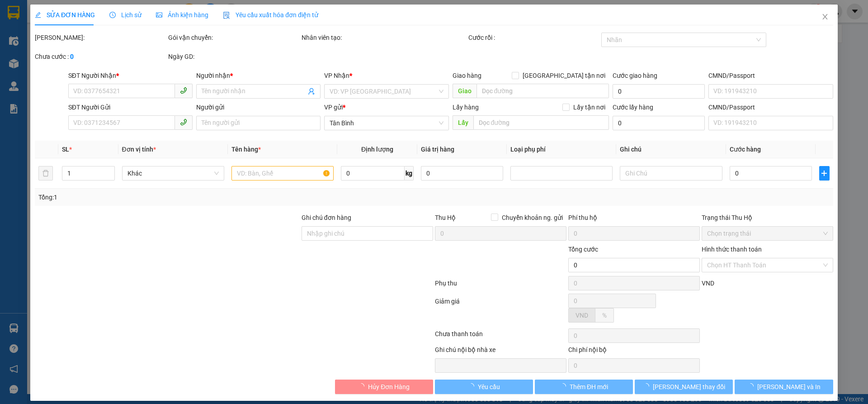 Image resolution: width=868 pixels, height=404 pixels. What do you see at coordinates (465, 107) in the screenshot?
I see `span: Lấy hàng` at bounding box center [465, 107].